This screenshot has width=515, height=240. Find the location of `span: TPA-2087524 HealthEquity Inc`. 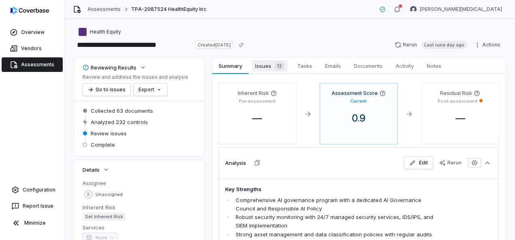

span: TPA-2087524 HealthEquity Inc is located at coordinates (168, 9).